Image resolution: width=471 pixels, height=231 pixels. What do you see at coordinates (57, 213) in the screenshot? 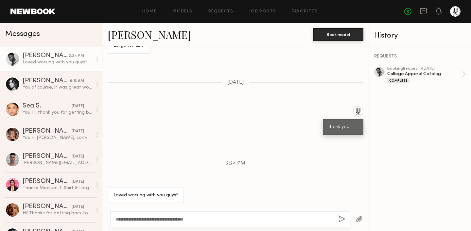
I see `div: Hi! Thanks for getting back to me. That’s unfortunately lower than my usual day rate. I appreciat...` at bounding box center [57, 213].